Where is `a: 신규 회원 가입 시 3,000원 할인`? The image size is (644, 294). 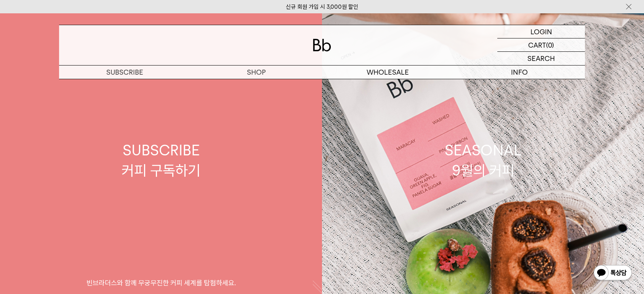
a: 신규 회원 가입 시 3,000원 할인 is located at coordinates (322, 7).